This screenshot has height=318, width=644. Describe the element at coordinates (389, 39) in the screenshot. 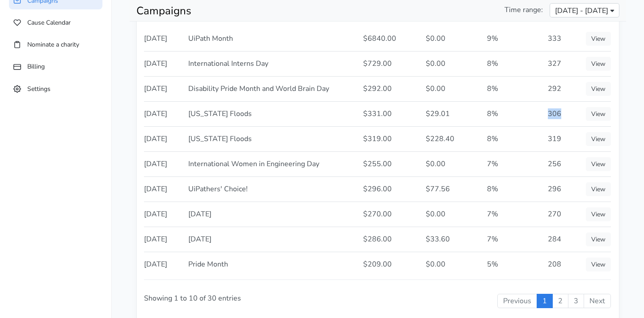

I see `td: $6840.00` at that location.